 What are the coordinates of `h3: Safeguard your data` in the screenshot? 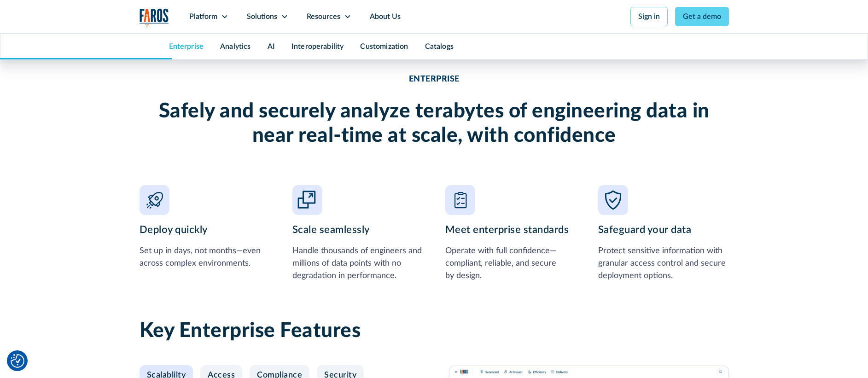 It's located at (664, 230).